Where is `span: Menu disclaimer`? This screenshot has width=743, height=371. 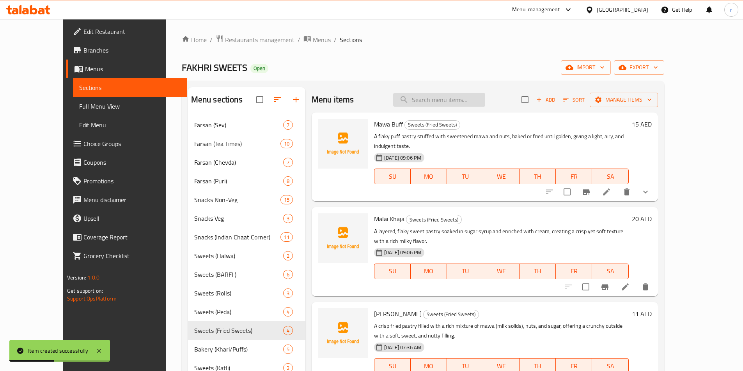 span: Menu disclaimer is located at coordinates (132, 200).